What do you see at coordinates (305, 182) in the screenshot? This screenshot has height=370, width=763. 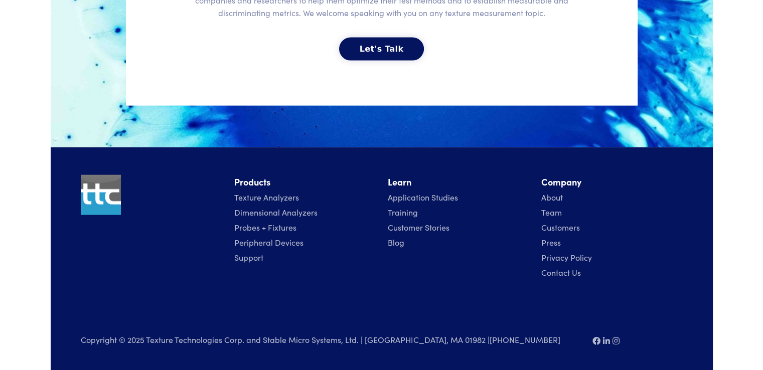 I see `li: Products` at bounding box center [305, 182].